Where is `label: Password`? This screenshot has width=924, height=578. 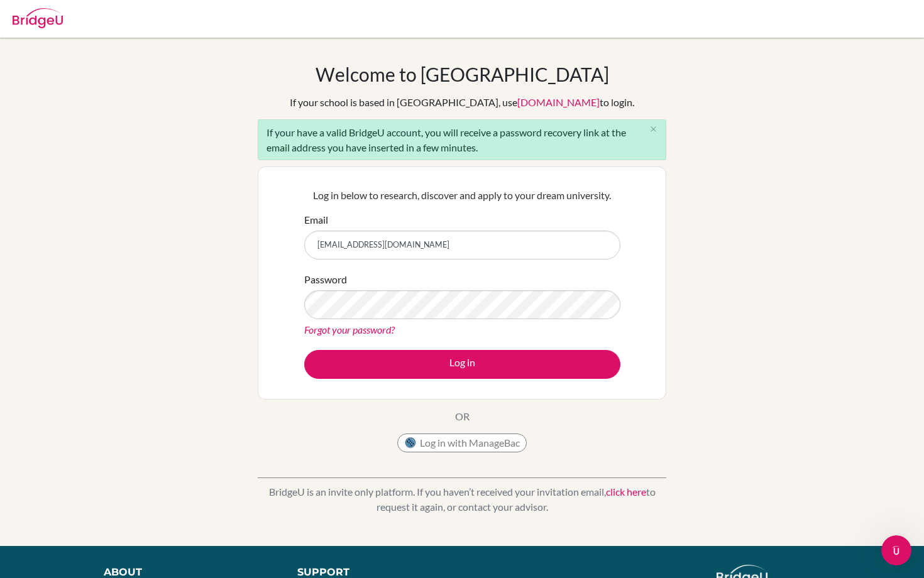
label: Password is located at coordinates (326, 280).